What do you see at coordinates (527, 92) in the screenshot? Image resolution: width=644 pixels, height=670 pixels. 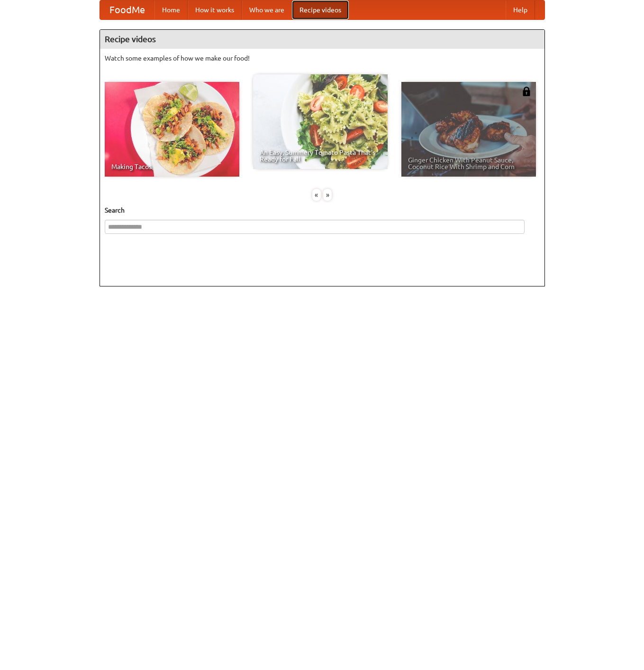 I see `img: 483408.png` at bounding box center [527, 92].